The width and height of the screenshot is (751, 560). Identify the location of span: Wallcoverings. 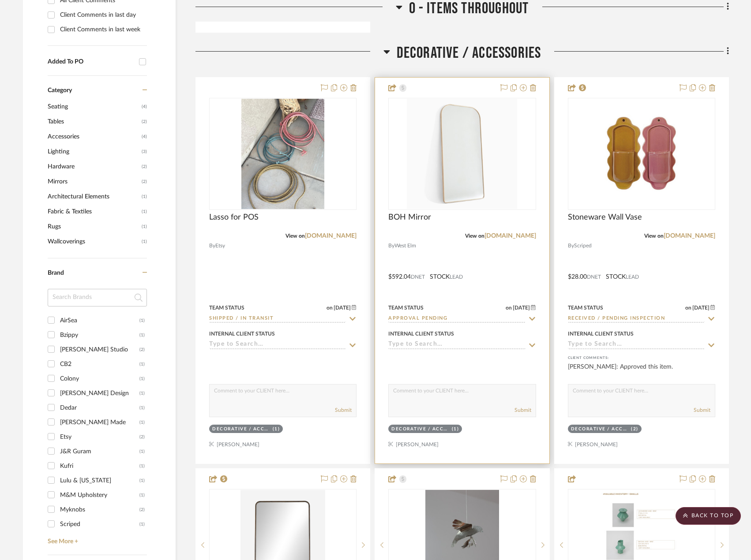
(93, 241).